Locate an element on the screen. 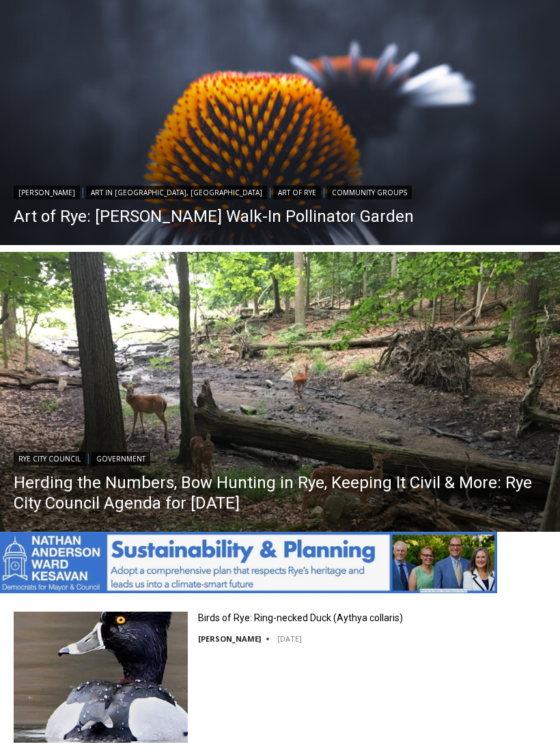 The image size is (560, 755). a: Community Groups is located at coordinates (369, 192).